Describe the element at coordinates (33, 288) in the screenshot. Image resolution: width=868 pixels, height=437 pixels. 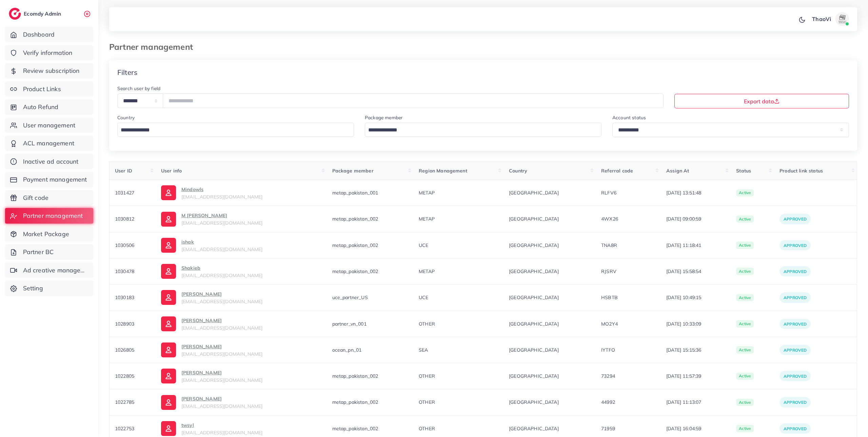
I see `span: Setting` at that location.